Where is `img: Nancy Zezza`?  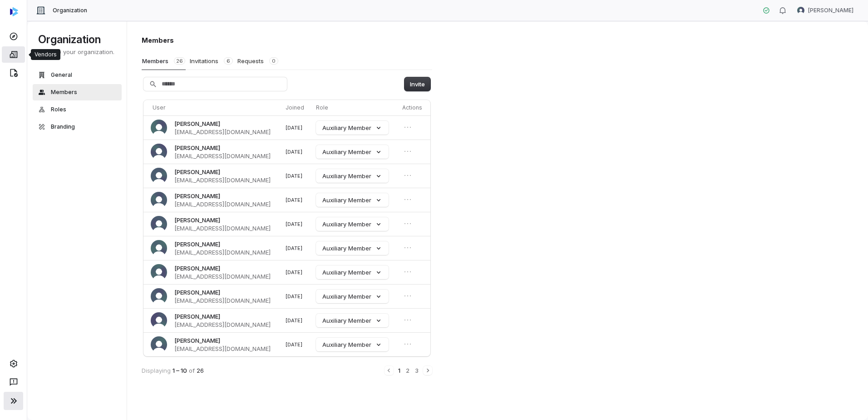
img: Nancy Zezza is located at coordinates (159, 200).